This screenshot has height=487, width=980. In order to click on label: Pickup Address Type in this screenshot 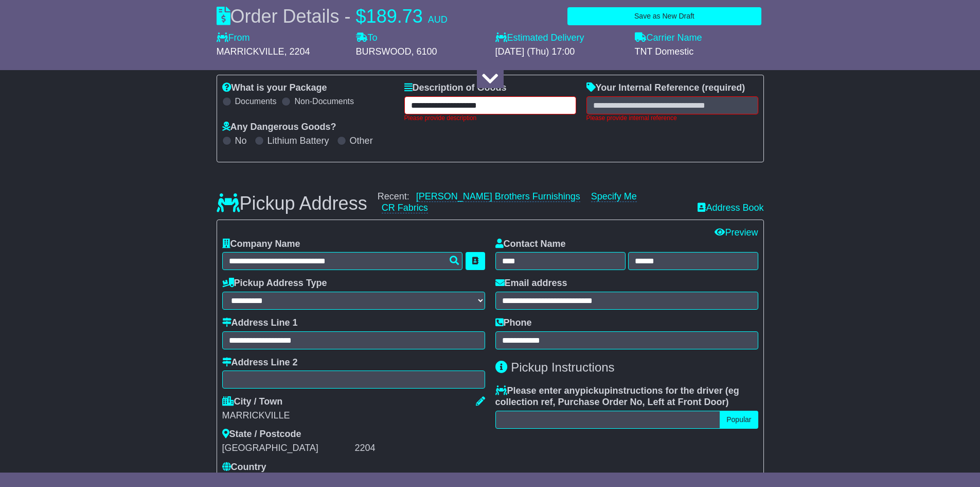, I will do `click(275, 283)`.